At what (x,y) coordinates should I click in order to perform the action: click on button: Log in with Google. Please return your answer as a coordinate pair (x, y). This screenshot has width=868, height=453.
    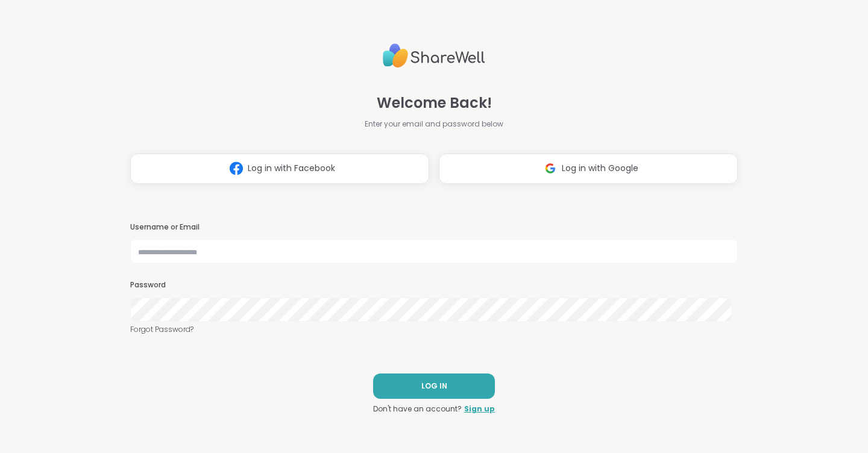
    Looking at the image, I should click on (588, 168).